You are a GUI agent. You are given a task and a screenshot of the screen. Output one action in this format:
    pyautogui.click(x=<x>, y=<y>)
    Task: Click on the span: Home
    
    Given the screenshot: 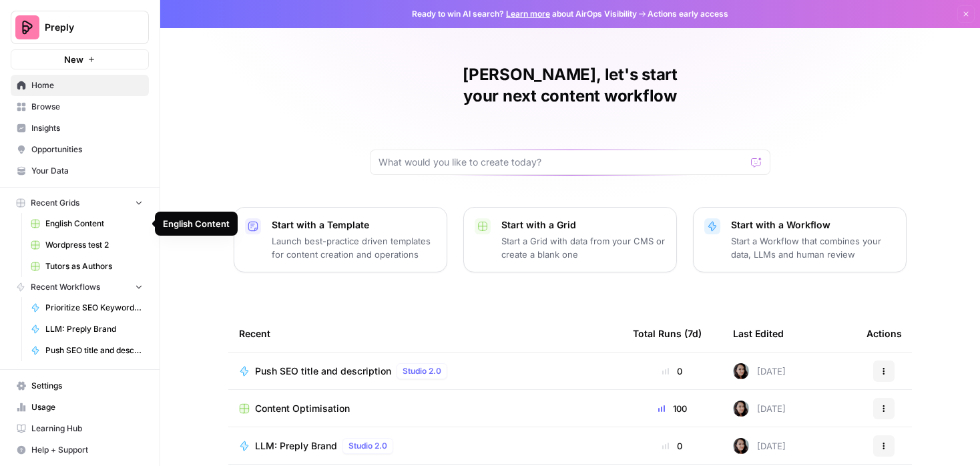 What is the action you would take?
    pyautogui.click(x=87, y=86)
    